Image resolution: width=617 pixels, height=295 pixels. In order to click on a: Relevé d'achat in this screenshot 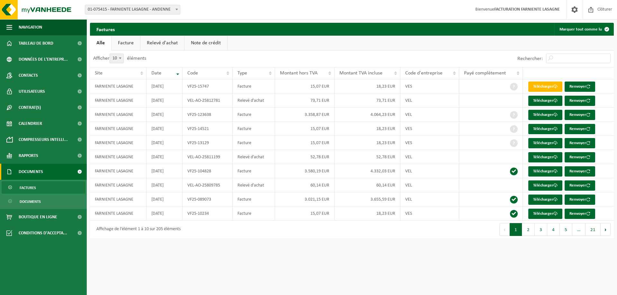, I will do `click(162, 43)`.